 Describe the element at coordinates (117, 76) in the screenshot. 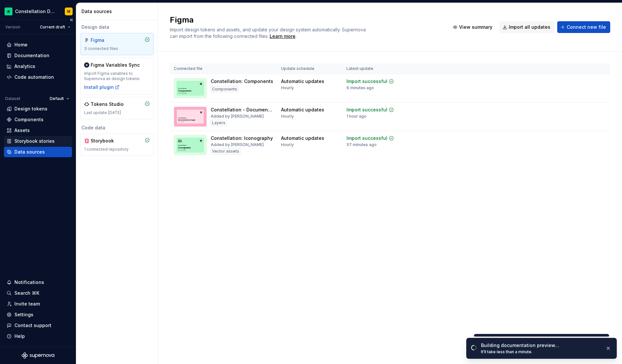

I see `a: Figma Variables SyncImport Figma variables to Supernova as design tokens.Install plugin` at that location.